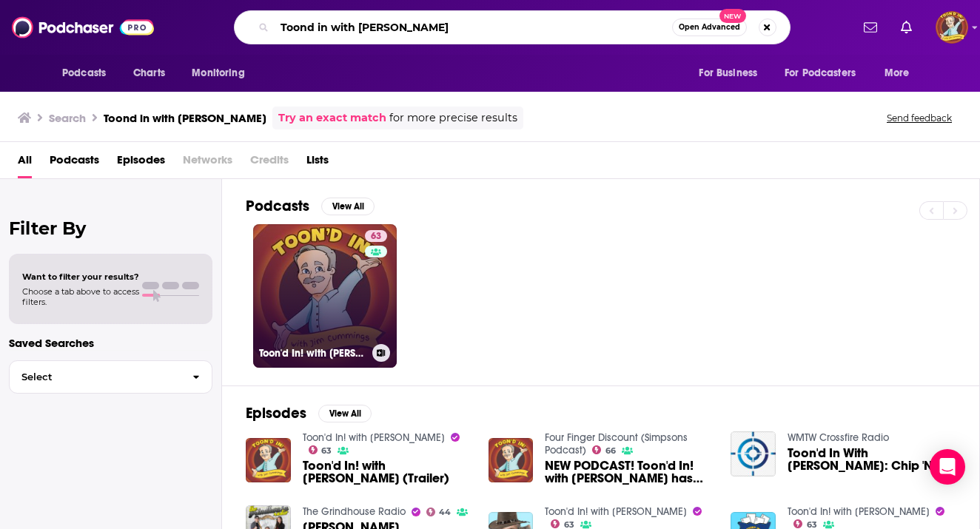  What do you see at coordinates (947, 467) in the screenshot?
I see `div: Open Intercom Messenger` at bounding box center [947, 467].